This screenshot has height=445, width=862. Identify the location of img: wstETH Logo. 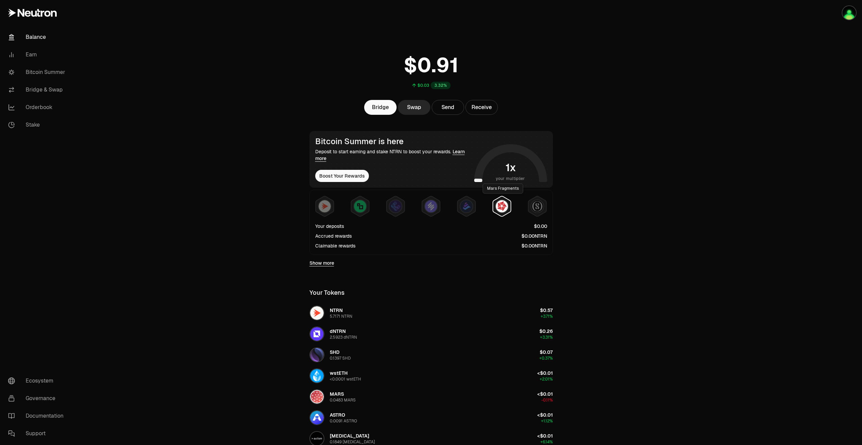
(317, 376).